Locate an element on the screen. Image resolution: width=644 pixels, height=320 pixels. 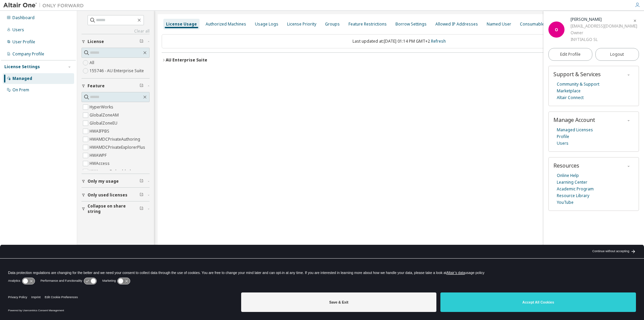
button: Only my usage is located at coordinates (116, 181).